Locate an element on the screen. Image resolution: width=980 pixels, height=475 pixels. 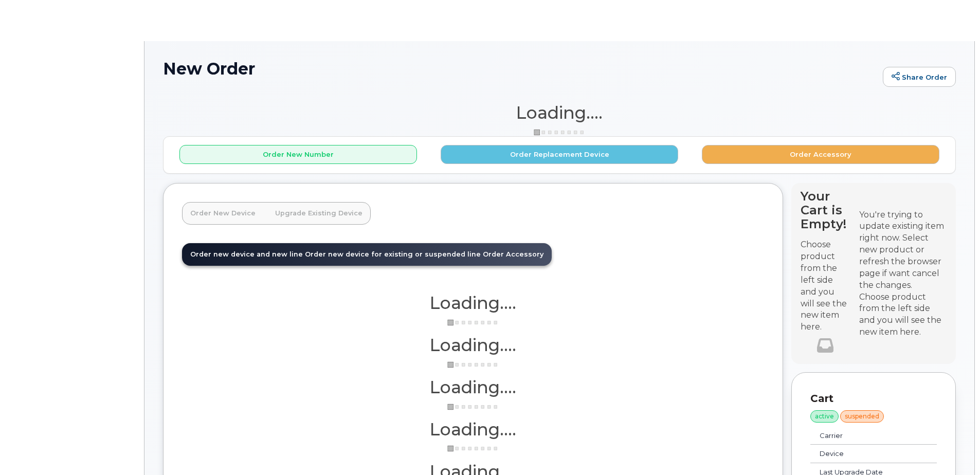
a: Upgrade Existing Device is located at coordinates (319, 213).